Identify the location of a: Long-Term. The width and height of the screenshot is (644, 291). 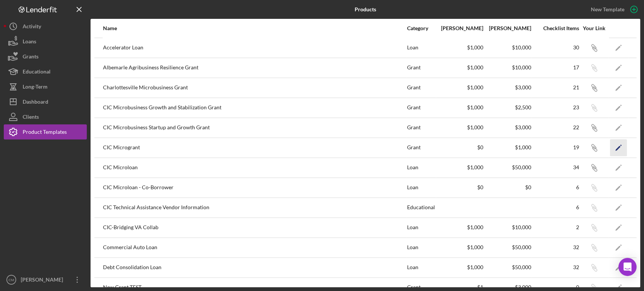
(45, 87).